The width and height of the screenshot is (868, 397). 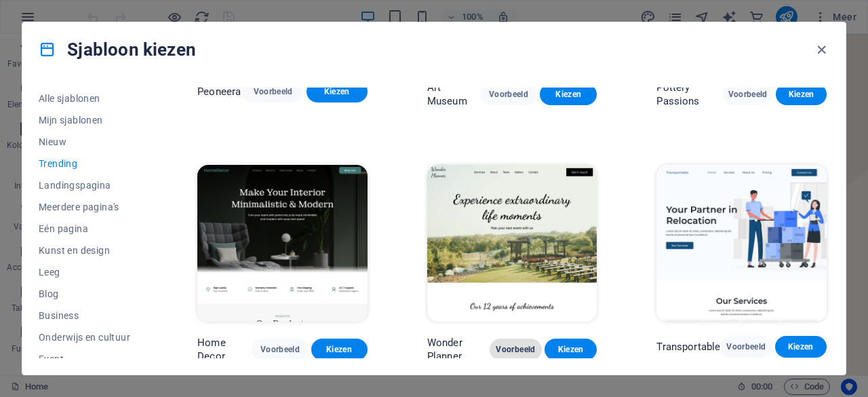 I want to click on p: Art Museum, so click(x=454, y=94).